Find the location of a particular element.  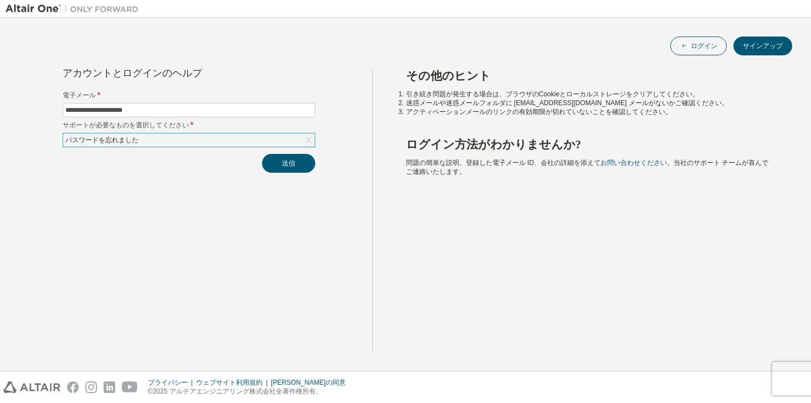

font: 2025 アルテアエンジニアリング株式会社全著作権所有。 is located at coordinates (238, 392).